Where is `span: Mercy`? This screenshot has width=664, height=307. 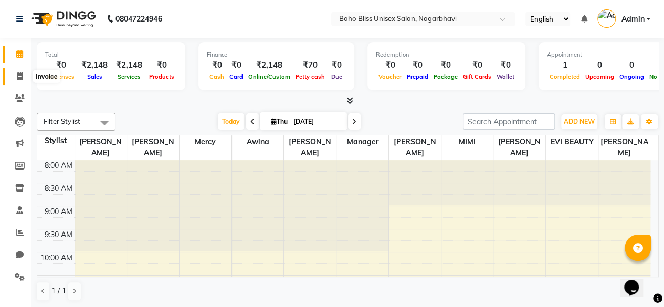 span: Mercy is located at coordinates (205, 142).